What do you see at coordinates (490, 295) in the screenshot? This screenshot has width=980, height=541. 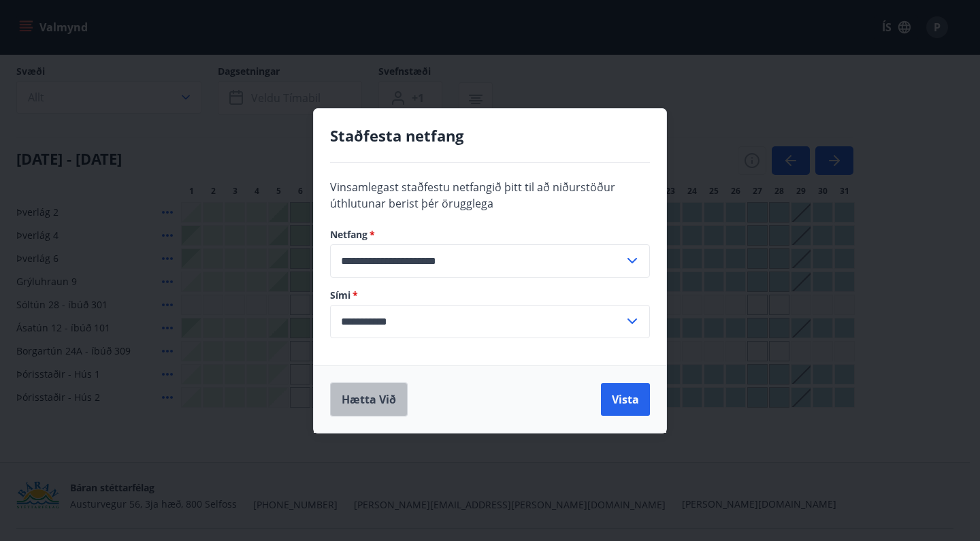 I see `label: Sími` at bounding box center [490, 295].